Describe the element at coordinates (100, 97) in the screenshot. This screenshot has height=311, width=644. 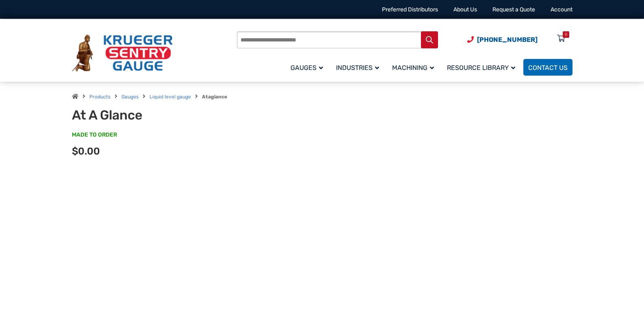
I see `a: Products` at that location.